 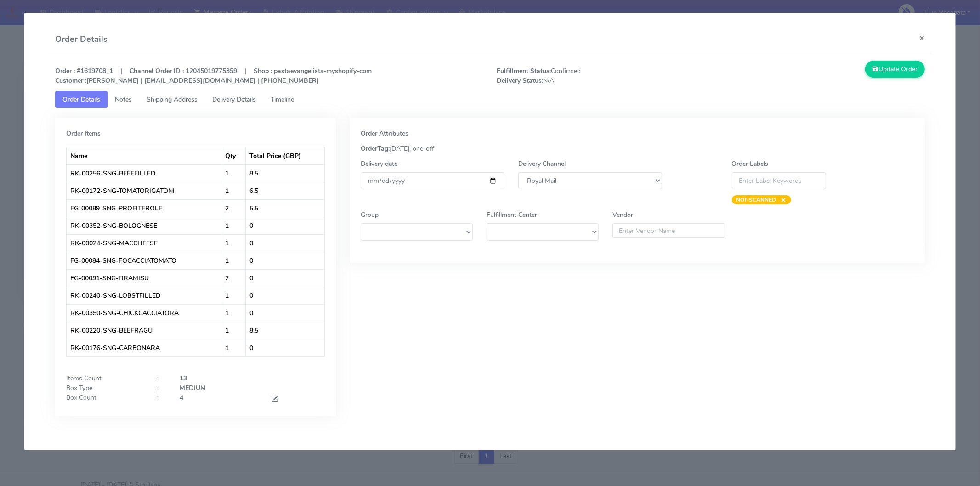 I want to click on strong: Customer :, so click(x=71, y=80).